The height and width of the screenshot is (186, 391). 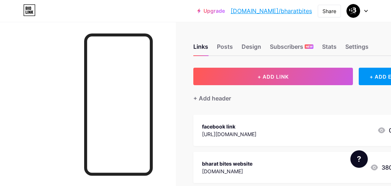 I want to click on div: bharat bites website, so click(x=227, y=163).